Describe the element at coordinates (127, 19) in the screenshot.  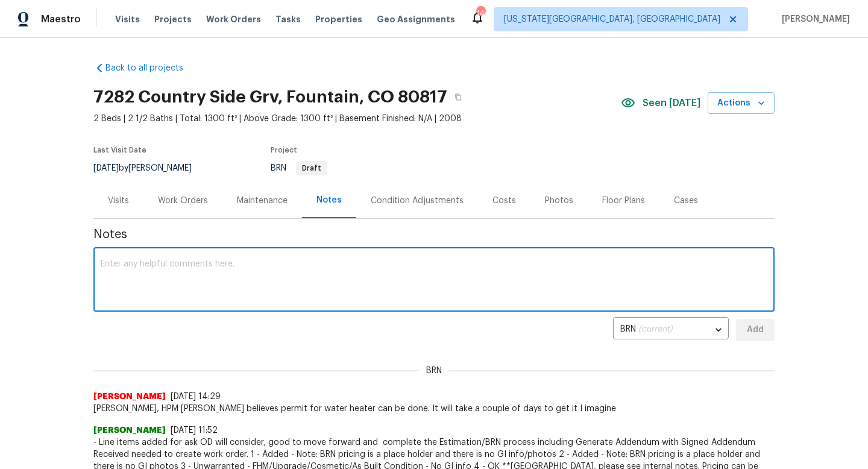
I see `span: Visits` at that location.